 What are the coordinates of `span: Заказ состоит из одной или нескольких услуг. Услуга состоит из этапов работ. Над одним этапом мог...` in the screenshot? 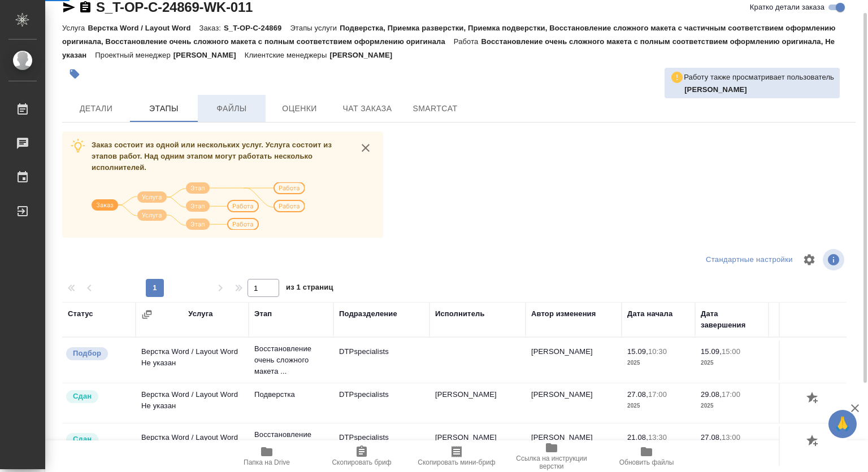 It's located at (211, 156).